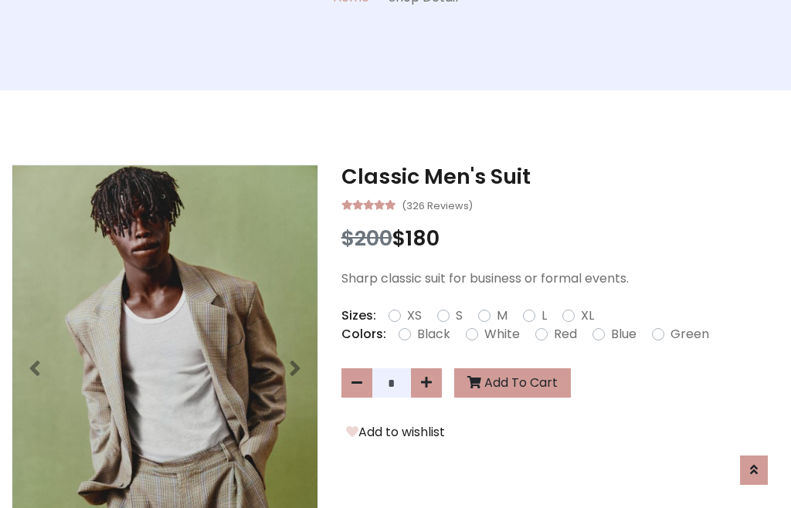  I want to click on label: Green, so click(690, 334).